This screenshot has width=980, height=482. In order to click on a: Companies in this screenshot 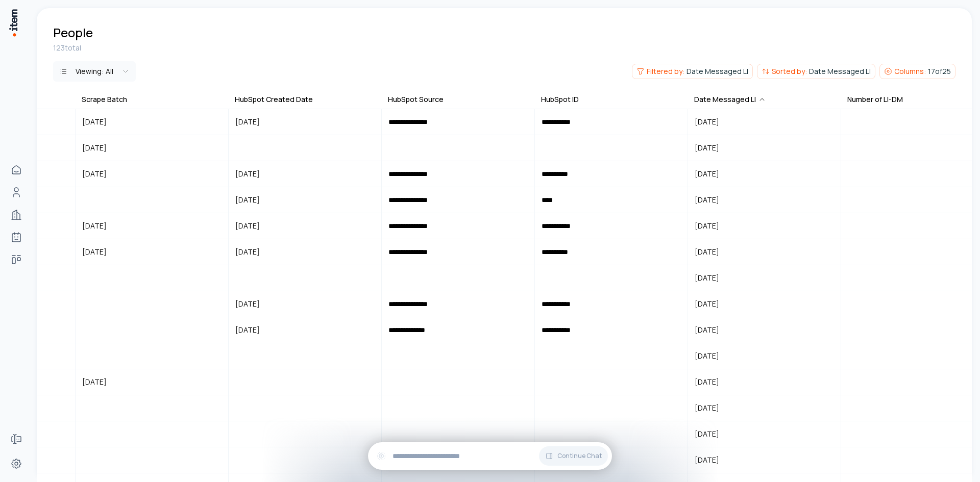, I will do `click(16, 215)`.